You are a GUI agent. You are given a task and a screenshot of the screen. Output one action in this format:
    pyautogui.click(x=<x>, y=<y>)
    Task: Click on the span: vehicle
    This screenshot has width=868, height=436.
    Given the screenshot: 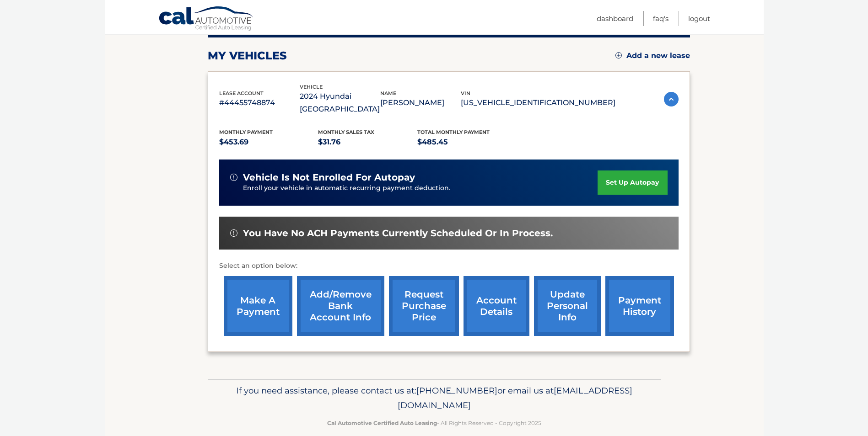 What is the action you would take?
    pyautogui.click(x=311, y=87)
    